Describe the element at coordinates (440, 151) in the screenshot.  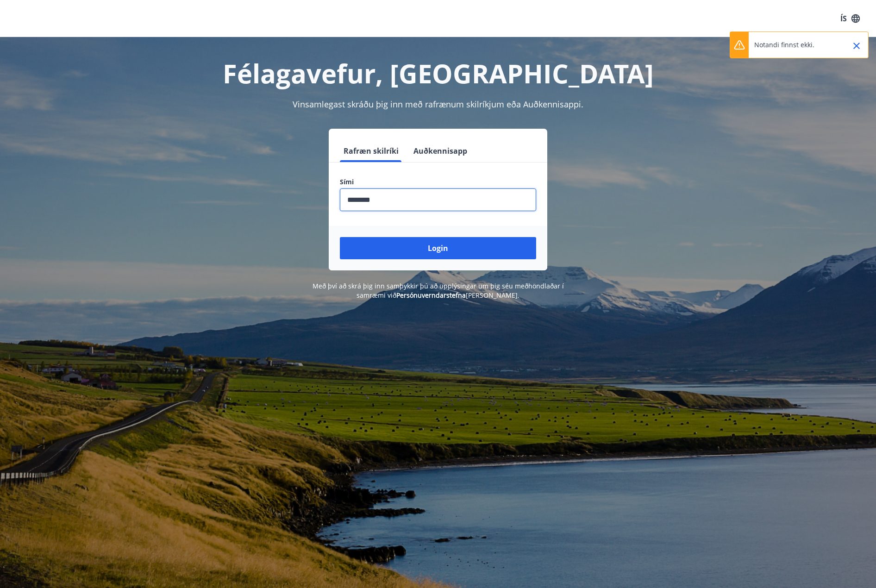
I see `button: Auðkennisapp` at that location.